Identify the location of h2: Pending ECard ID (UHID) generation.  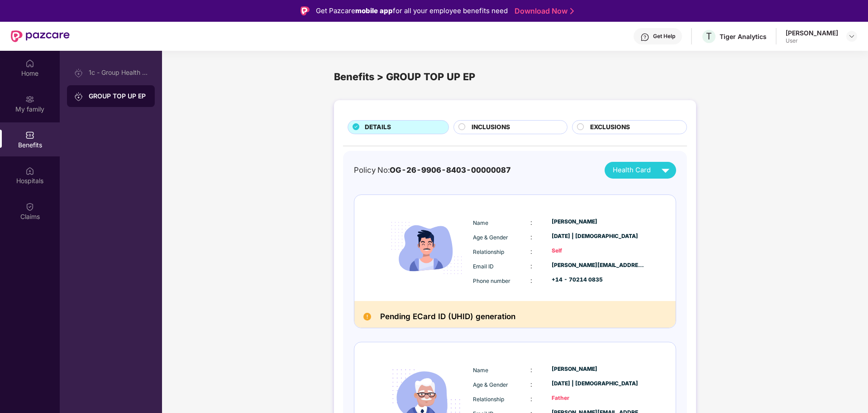
(448, 316).